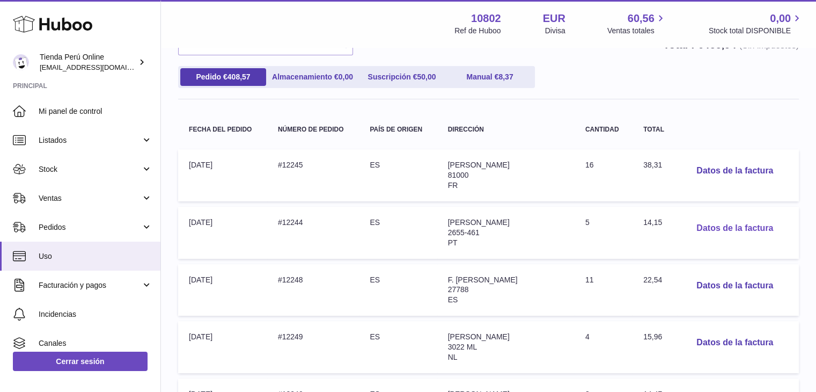  I want to click on span: 22,54, so click(652, 279).